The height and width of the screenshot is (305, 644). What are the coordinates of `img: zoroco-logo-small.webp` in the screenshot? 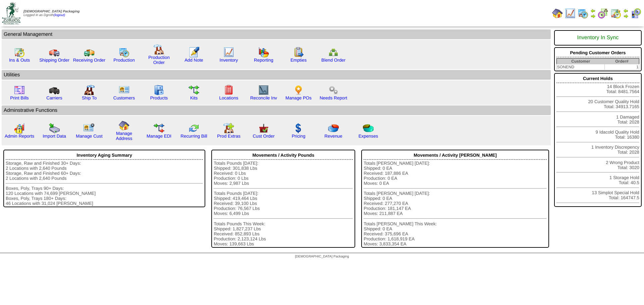 It's located at (12, 13).